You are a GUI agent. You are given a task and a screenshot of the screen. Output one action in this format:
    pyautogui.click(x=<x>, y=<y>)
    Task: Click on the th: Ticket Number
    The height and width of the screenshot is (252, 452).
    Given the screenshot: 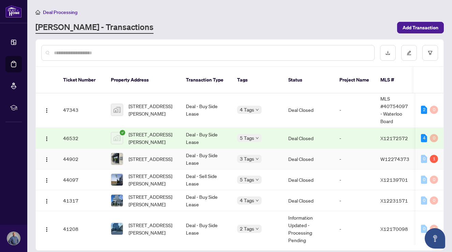 What is the action you would take?
    pyautogui.click(x=81, y=80)
    